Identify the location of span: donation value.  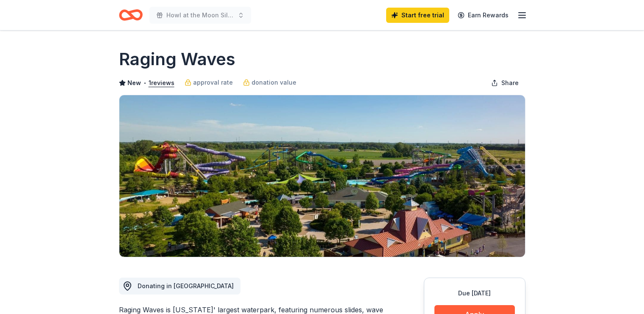
(274, 82).